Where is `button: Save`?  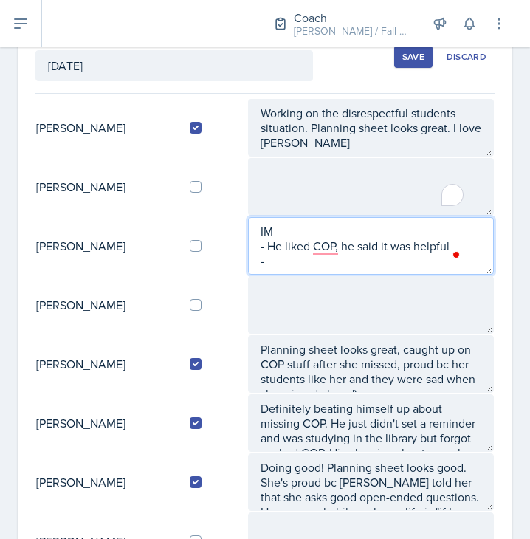 button: Save is located at coordinates (413, 57).